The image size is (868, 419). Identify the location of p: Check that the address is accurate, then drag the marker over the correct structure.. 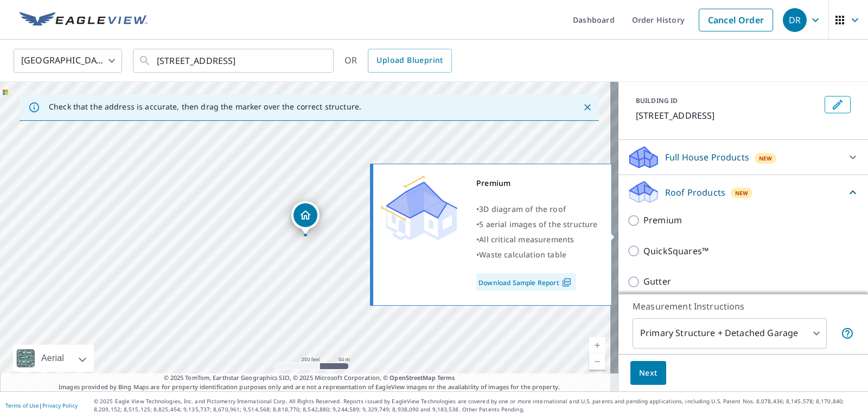
(205, 107).